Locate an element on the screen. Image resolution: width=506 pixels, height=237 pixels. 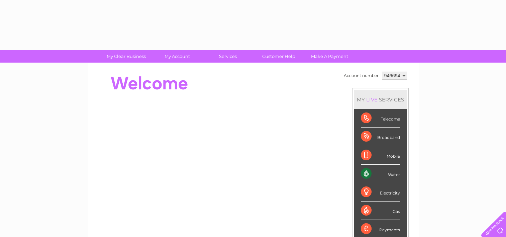
div: Mobile is located at coordinates (380, 155).